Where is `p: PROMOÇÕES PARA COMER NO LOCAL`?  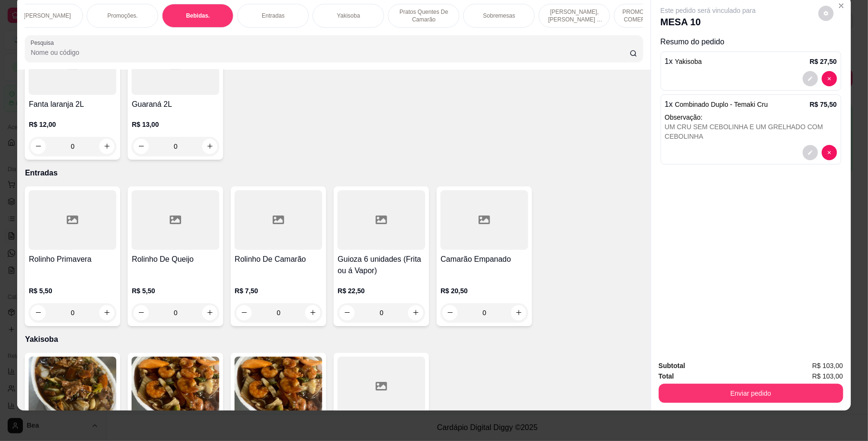 p: PROMOÇÕES PARA COMER NO LOCAL is located at coordinates (650, 15).